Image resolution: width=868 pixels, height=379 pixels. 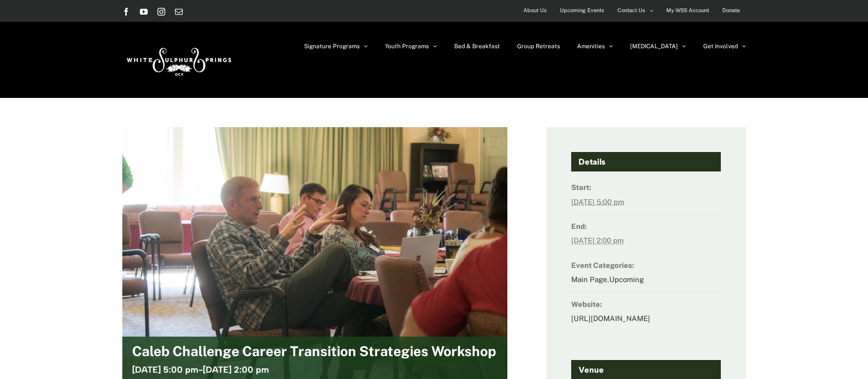 What do you see at coordinates (597, 240) in the screenshot?
I see `abbr: 2025-11-09` at bounding box center [597, 240].